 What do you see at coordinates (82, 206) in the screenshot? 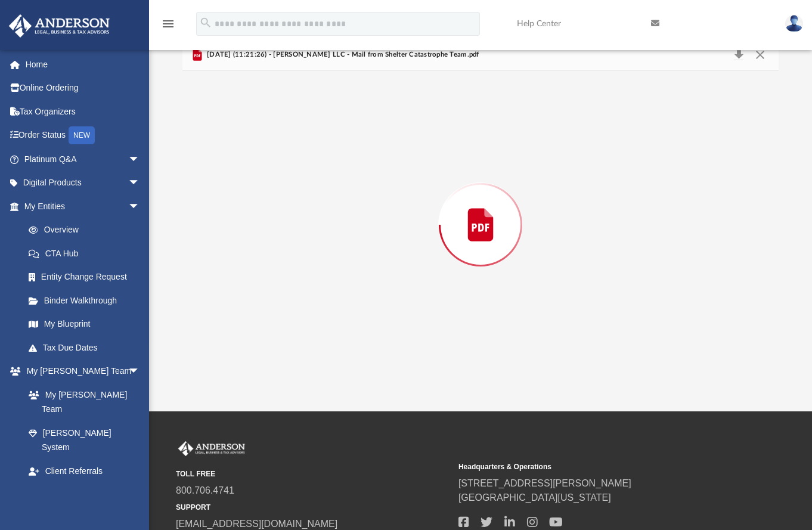
I see `a: My Entitiesarrow_drop_down` at bounding box center [82, 206].